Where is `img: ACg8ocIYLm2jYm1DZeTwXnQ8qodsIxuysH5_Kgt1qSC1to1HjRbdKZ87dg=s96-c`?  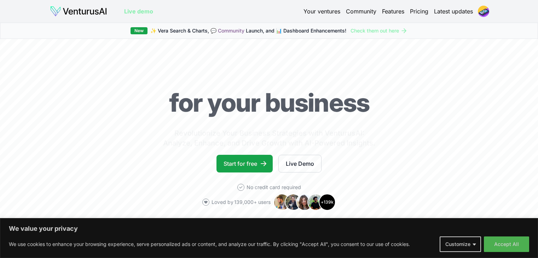
img: ACg8ocIYLm2jYm1DZeTwXnQ8qodsIxuysH5_Kgt1qSC1to1HjRbdKZ87dg=s96-c is located at coordinates (483, 11).